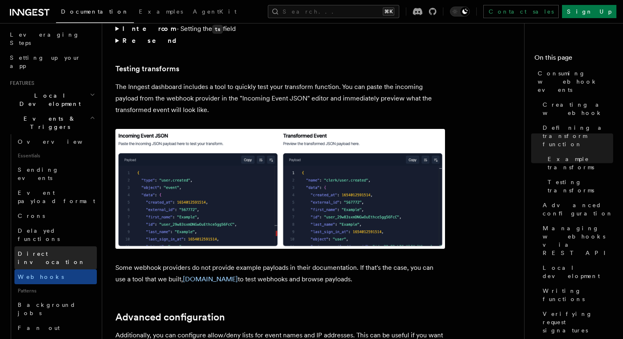 Image resolution: width=623 pixels, height=339 pixels. What do you see at coordinates (578, 109) in the screenshot?
I see `span: Creating a webhook` at bounding box center [578, 109].